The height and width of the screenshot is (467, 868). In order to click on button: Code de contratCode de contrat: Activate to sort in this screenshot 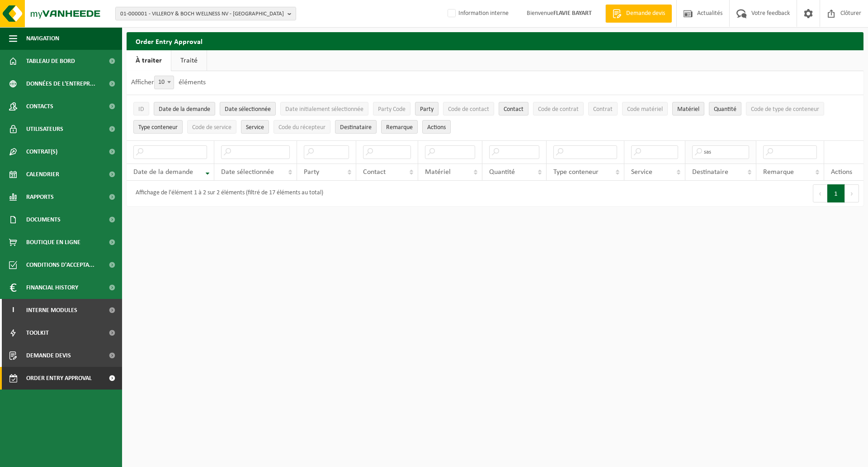, I will do `click(558, 109)`.